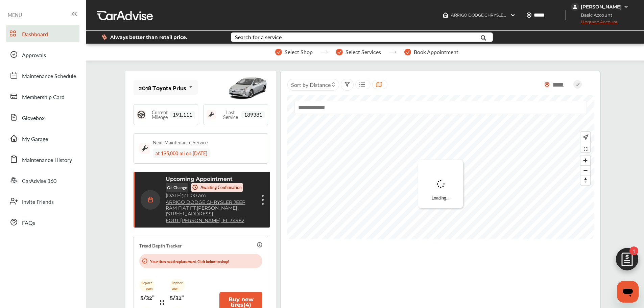  What do you see at coordinates (162, 303) in the screenshot?
I see `img: tire_track_logo.b900bcbc.svg` at bounding box center [162, 303].